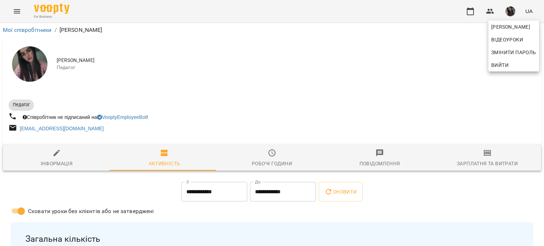  What do you see at coordinates (500, 65) in the screenshot?
I see `span: Вийти` at bounding box center [500, 65].